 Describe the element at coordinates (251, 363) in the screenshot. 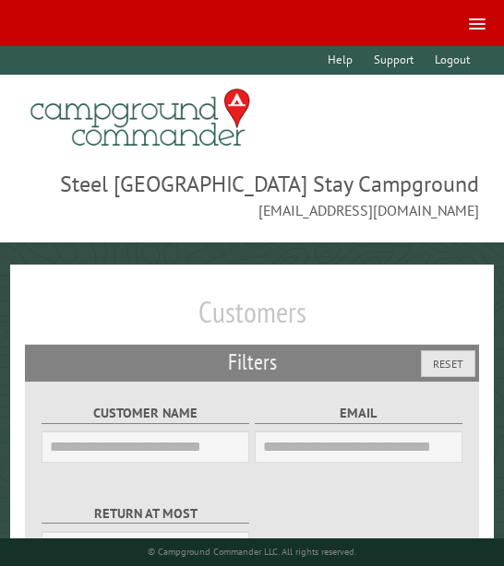

I see `h2: Filters` at that location.